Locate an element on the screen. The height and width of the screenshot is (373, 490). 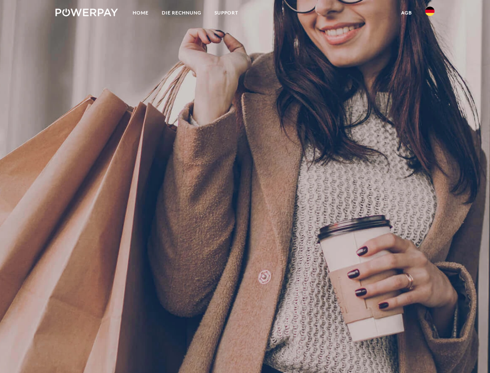
img: de is located at coordinates (430, 11).